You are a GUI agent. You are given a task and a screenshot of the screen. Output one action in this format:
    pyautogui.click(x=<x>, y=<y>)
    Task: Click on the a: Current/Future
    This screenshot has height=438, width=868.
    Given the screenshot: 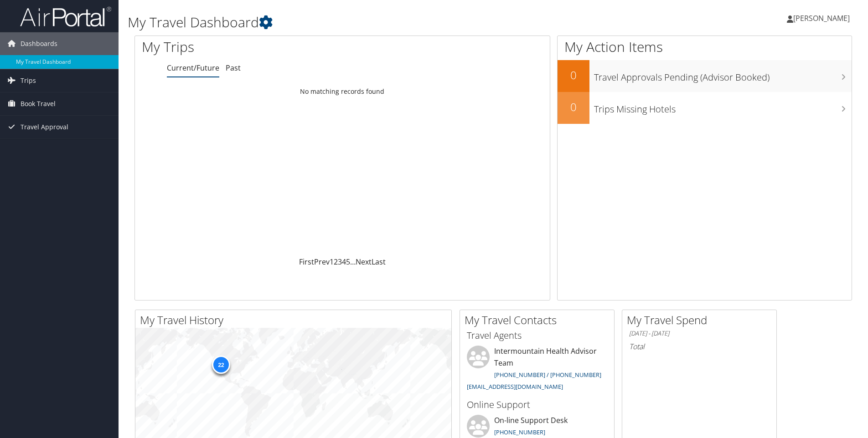 What is the action you would take?
    pyautogui.click(x=193, y=68)
    